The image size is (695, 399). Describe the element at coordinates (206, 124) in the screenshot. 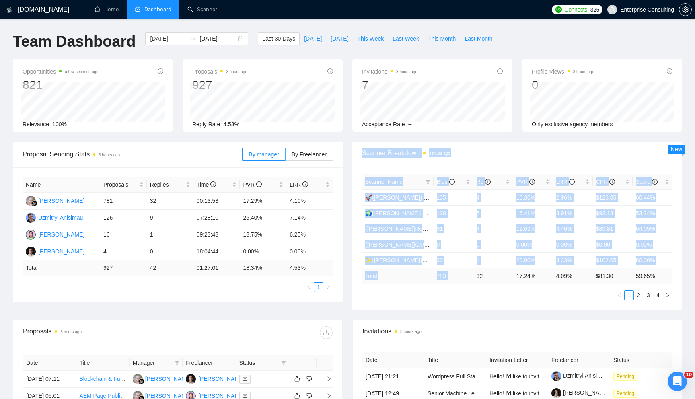

I see `span: Reply Rate` at that location.